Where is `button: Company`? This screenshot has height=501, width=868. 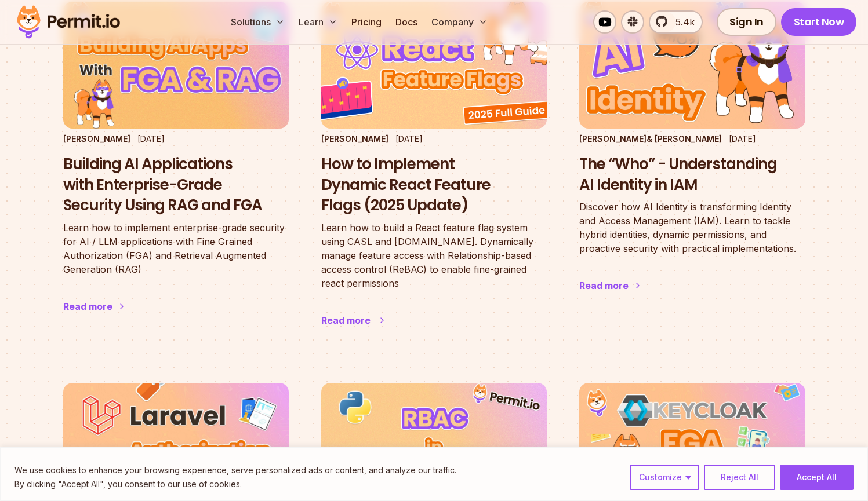 button: Company is located at coordinates (459, 22).